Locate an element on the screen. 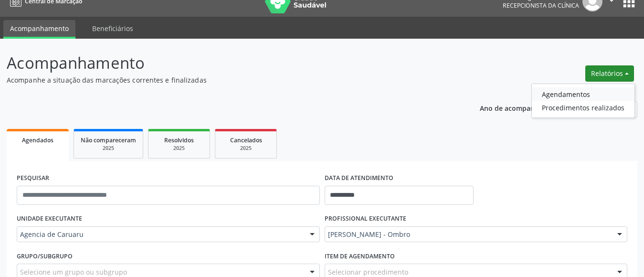 Image resolution: width=644 pixels, height=277 pixels. a: Agendamentos is located at coordinates (583, 94).